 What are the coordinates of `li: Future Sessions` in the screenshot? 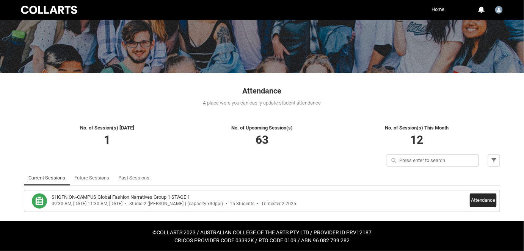 It's located at (92, 178).